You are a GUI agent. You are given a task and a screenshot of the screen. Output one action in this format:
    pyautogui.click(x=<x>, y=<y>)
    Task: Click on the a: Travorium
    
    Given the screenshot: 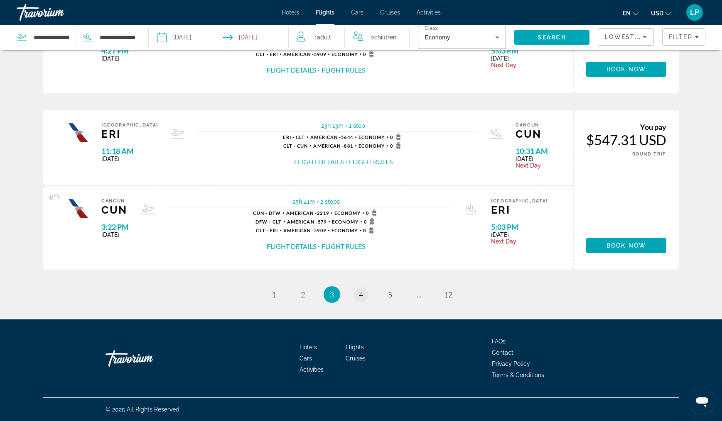 What is the action you would take?
    pyautogui.click(x=58, y=12)
    